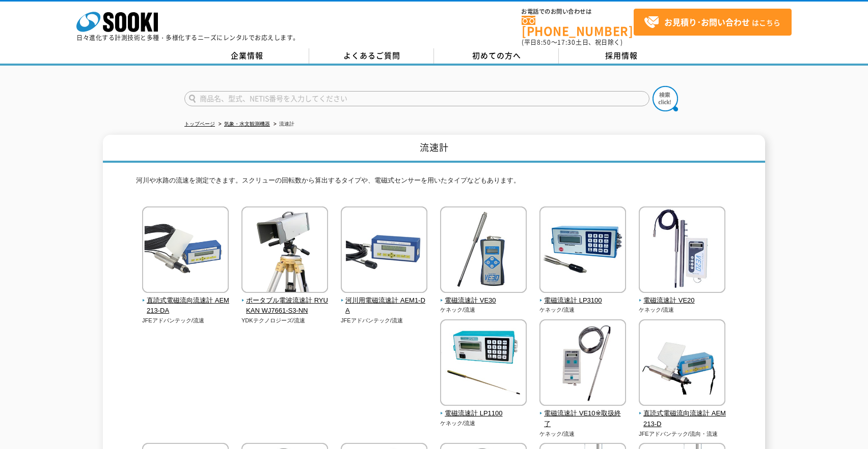 This screenshot has height=449, width=868. What do you see at coordinates (496, 56) in the screenshot?
I see `a: 初めての方へ` at bounding box center [496, 56].